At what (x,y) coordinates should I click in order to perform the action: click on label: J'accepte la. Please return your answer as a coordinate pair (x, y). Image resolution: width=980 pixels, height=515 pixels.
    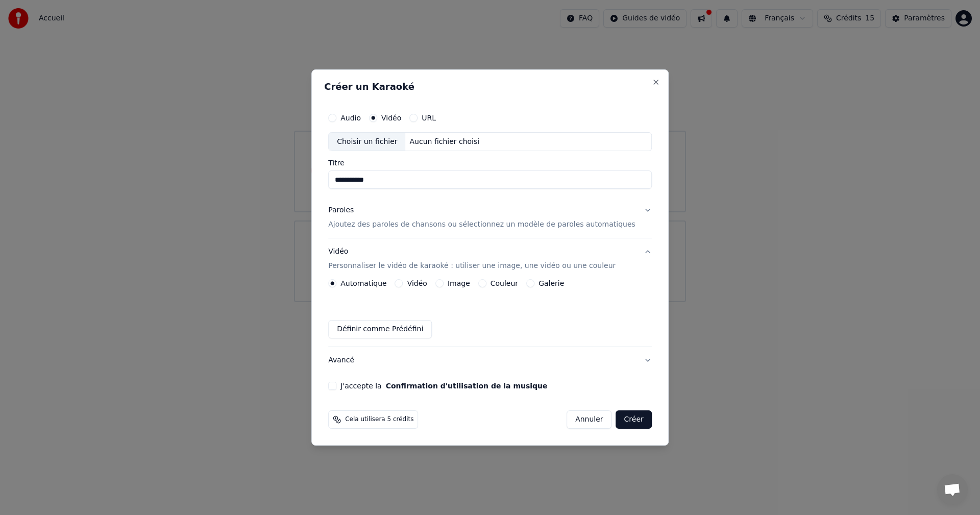
    Looking at the image, I should click on (444, 386).